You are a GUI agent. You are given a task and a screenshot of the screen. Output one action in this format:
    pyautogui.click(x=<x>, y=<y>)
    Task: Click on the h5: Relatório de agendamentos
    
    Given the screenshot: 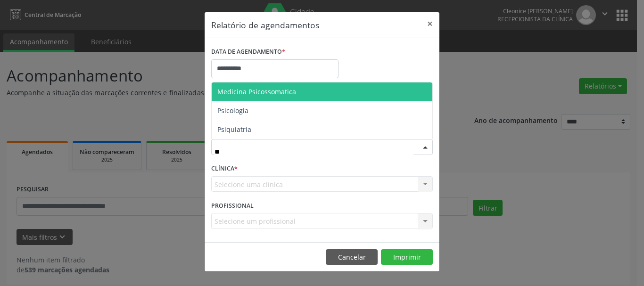 What is the action you would take?
    pyautogui.click(x=265, y=25)
    